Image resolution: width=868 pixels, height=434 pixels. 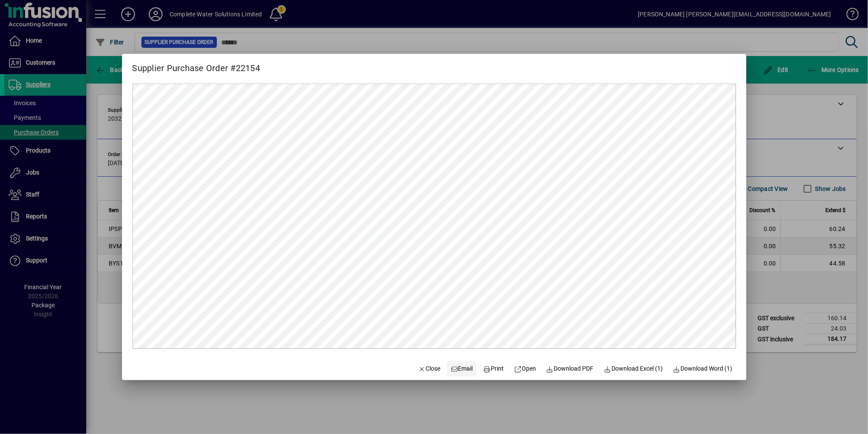 I want to click on a: Open, so click(x=525, y=369).